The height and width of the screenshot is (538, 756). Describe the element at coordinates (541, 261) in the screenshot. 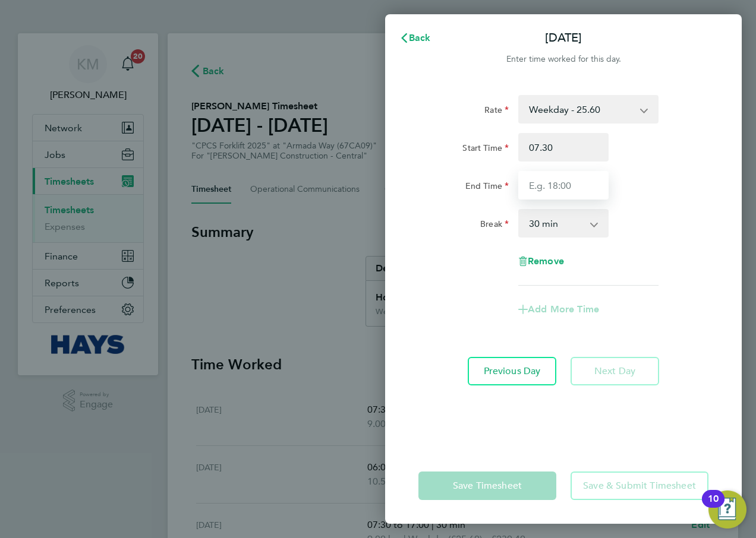

I see `button: Remove` at that location.